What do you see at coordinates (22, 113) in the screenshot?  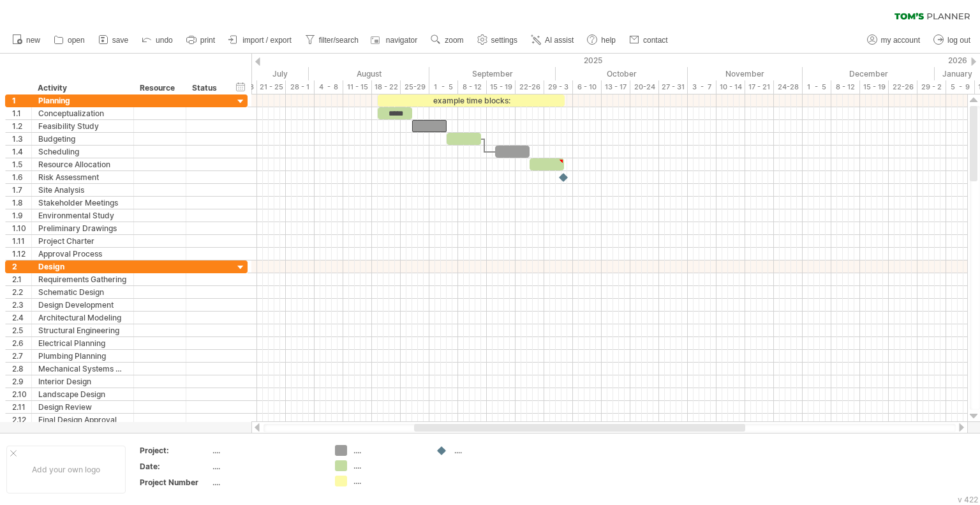 I see `div: 1.1` at bounding box center [22, 113].